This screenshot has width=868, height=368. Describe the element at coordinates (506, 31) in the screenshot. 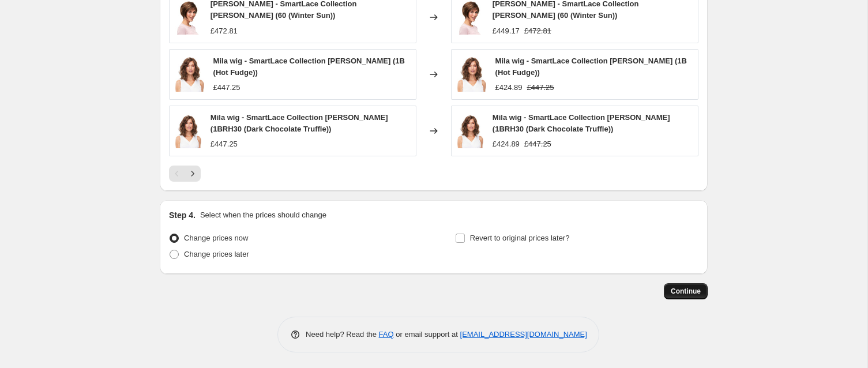

I see `div: £449.17` at that location.